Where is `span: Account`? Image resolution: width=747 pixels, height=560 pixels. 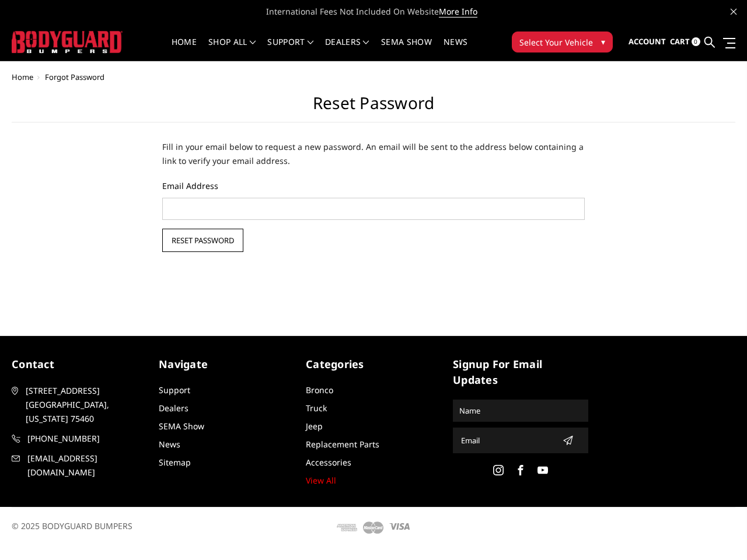 span: Account is located at coordinates (647, 42).